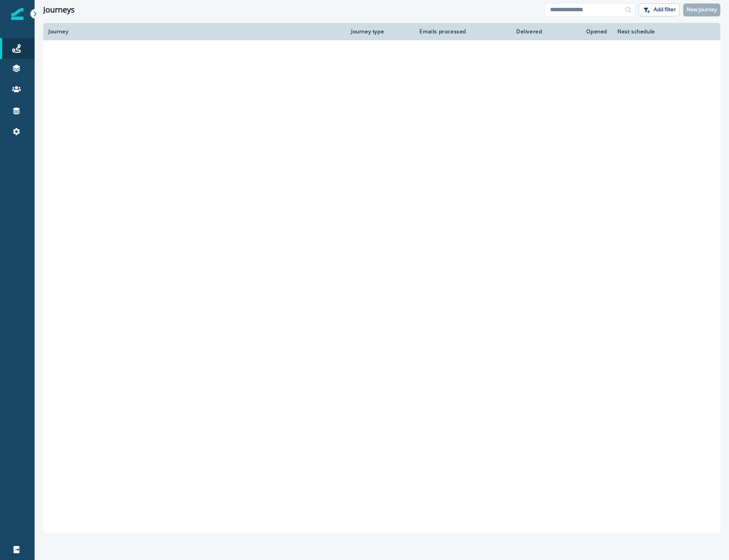  What do you see at coordinates (509, 31) in the screenshot?
I see `div: Delivered` at bounding box center [509, 31].